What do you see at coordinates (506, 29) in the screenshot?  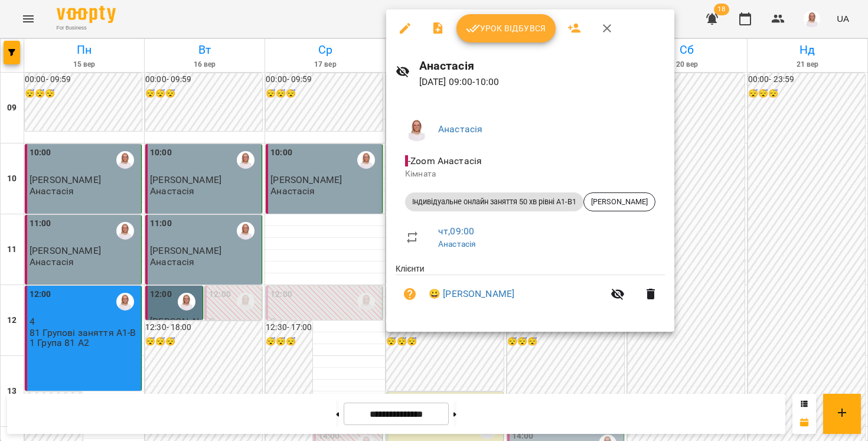 I see `button: Урок відбувся` at bounding box center [506, 29].